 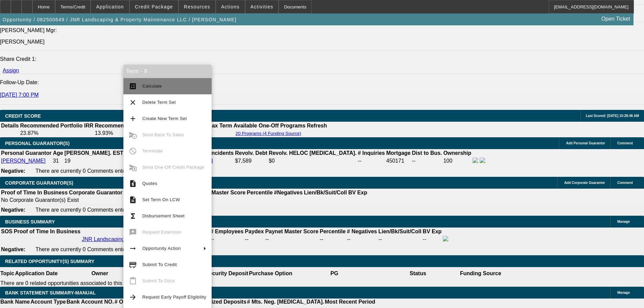 I want to click on img: facebook-icon.png, so click(x=476, y=161).